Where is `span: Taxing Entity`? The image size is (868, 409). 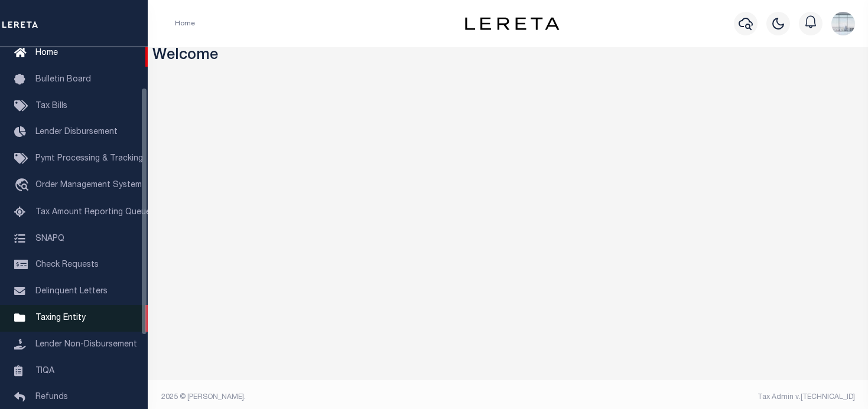
span: Taxing Entity is located at coordinates (60, 318).